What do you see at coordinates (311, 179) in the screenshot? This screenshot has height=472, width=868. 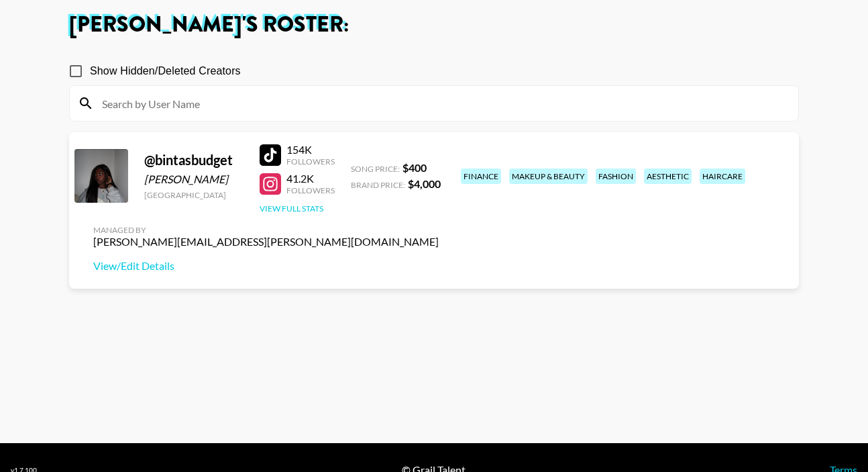 I see `div: 41.2K` at bounding box center [311, 179].